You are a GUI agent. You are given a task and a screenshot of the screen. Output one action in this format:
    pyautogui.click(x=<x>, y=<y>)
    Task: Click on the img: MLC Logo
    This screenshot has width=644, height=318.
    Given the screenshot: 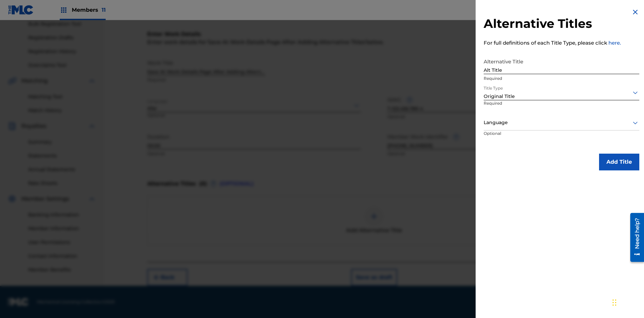 What is the action you would take?
    pyautogui.click(x=21, y=10)
    